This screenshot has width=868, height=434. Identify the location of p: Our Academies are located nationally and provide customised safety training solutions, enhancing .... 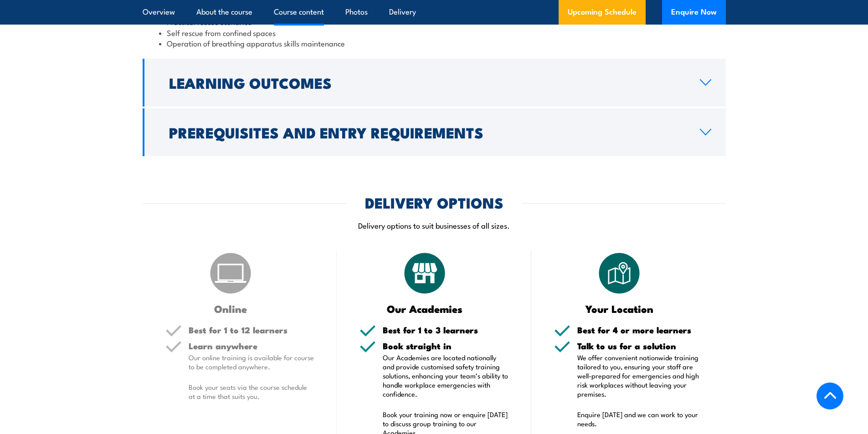
(445, 377).